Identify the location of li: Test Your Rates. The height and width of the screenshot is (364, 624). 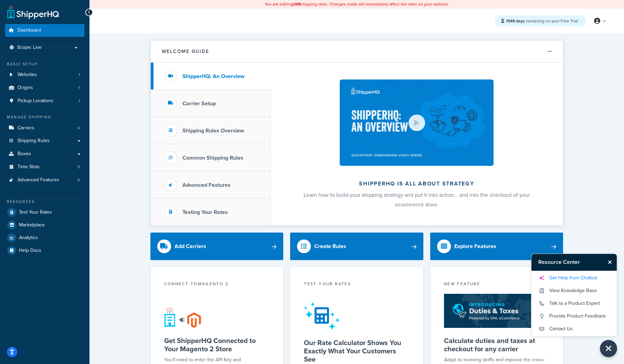
(45, 212).